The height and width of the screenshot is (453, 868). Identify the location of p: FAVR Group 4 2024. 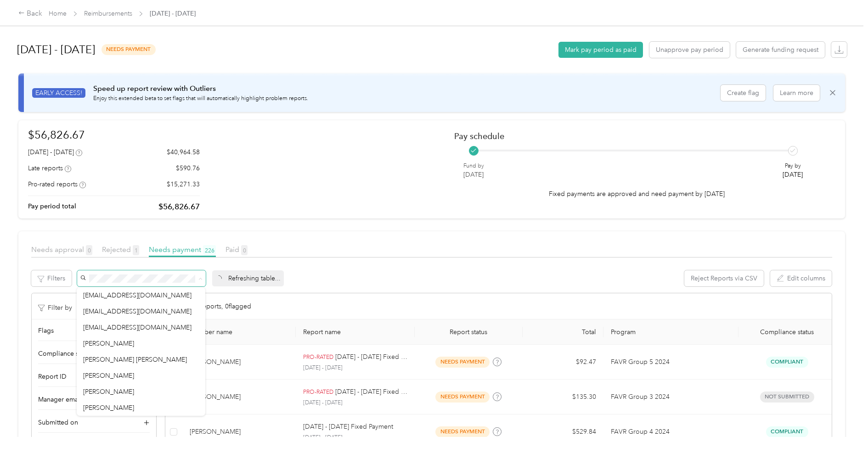
(671, 432).